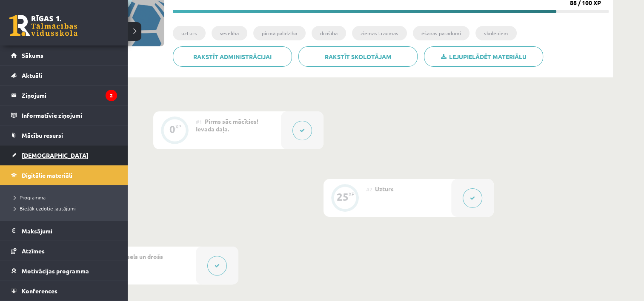 This screenshot has height=301, width=644. Describe the element at coordinates (483, 57) in the screenshot. I see `a: Lejupielādēt materiālu` at that location.